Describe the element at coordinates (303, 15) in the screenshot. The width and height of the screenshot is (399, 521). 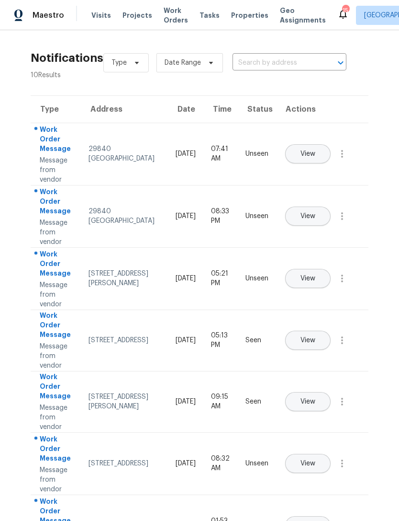
I see `span: Geo Assignments` at that location.